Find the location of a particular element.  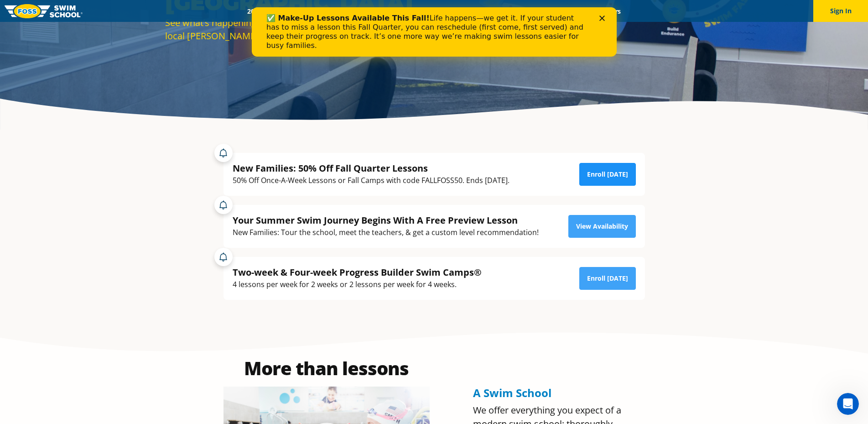

a: Schools is located at coordinates (316, 11).